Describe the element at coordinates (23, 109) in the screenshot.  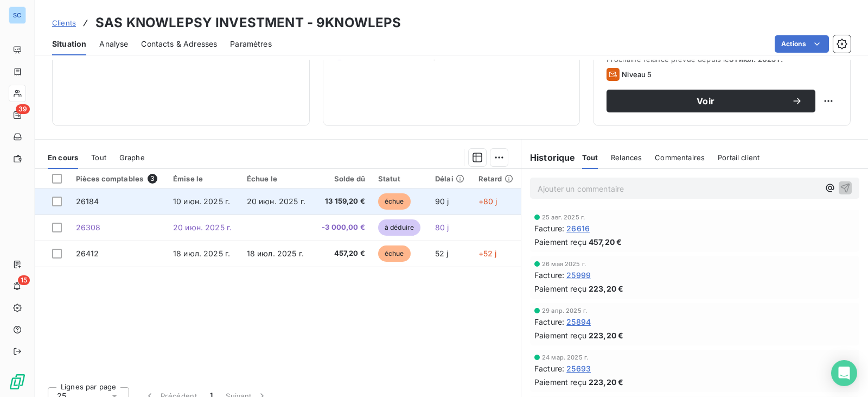
I see `span: 39` at that location.